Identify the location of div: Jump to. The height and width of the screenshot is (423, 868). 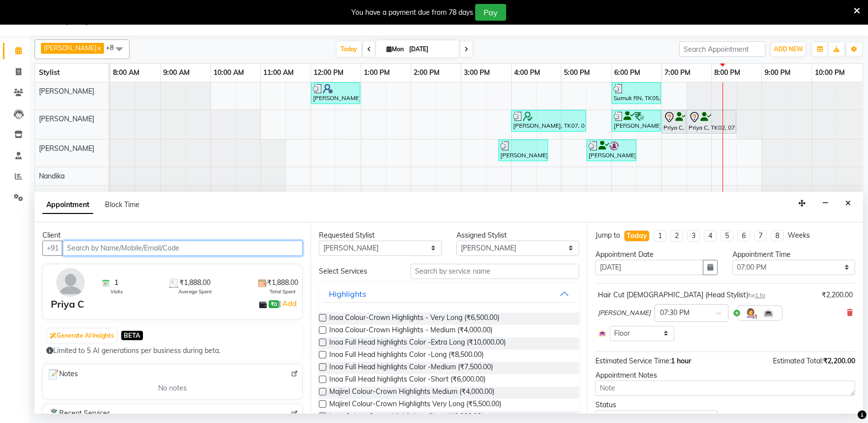
(608, 235).